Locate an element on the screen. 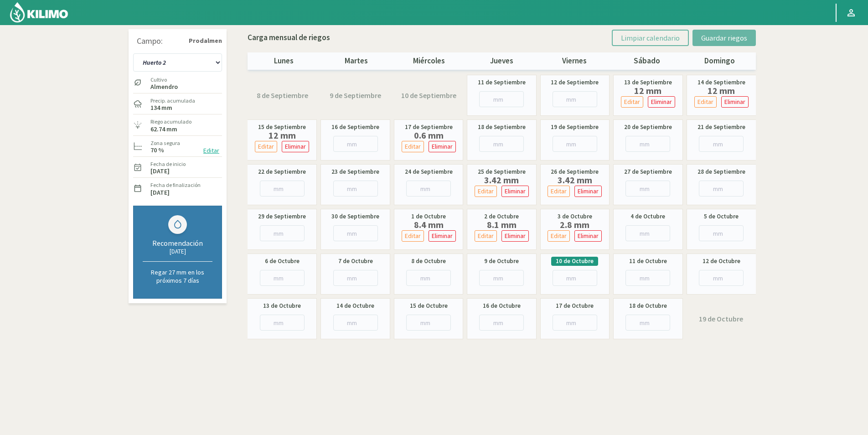 The image size is (868, 435). label: 3 de Octubre is located at coordinates (575, 216).